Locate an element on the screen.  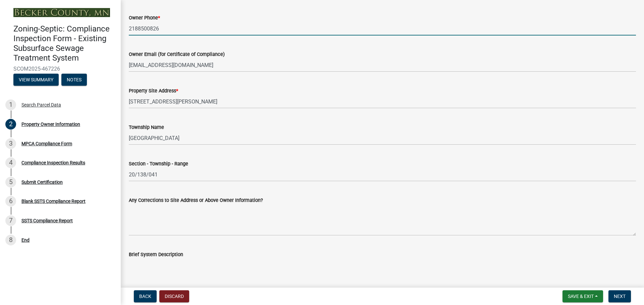
div: SSTS Compliance Report is located at coordinates (47, 220).